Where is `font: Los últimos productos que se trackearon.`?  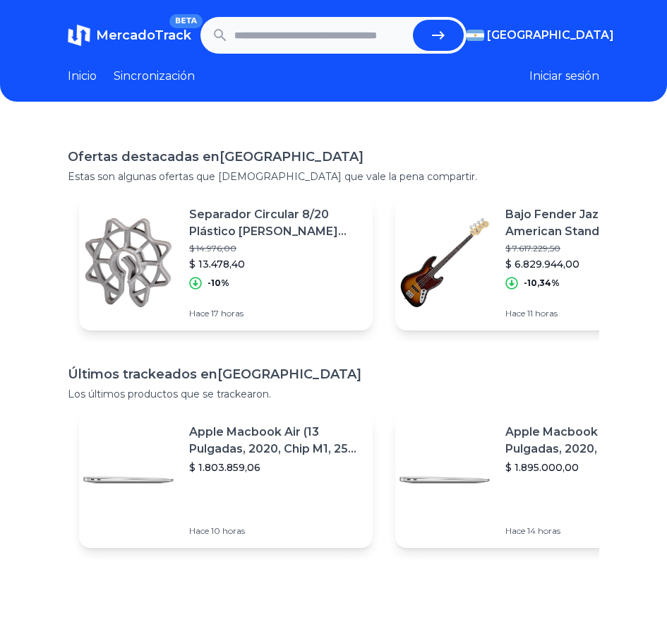 font: Los últimos productos que se trackearon. is located at coordinates (169, 394).